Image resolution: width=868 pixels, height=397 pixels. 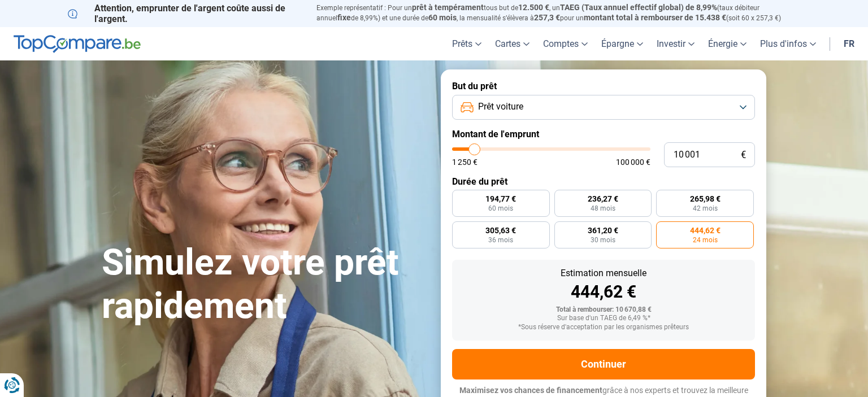 What do you see at coordinates (501, 199) in the screenshot?
I see `span: 194,77 €` at bounding box center [501, 199].